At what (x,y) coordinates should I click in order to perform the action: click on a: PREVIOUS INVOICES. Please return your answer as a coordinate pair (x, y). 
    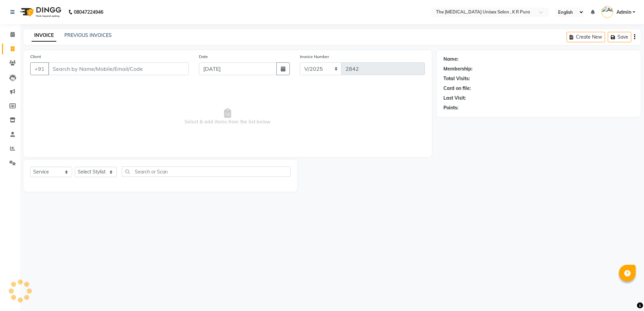
    Looking at the image, I should click on (88, 35).